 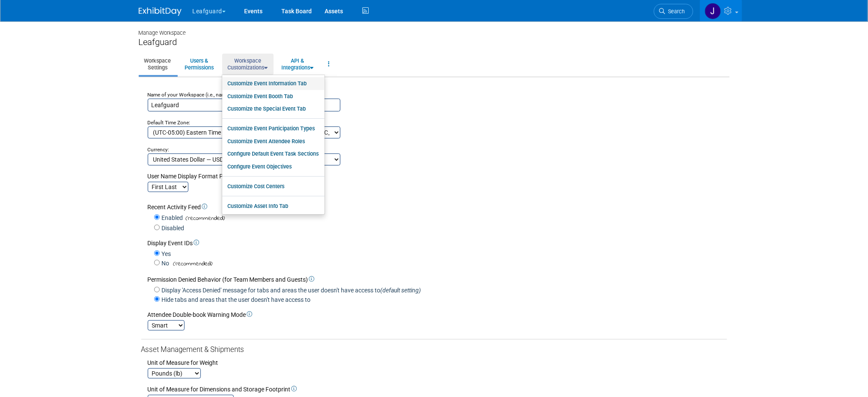 I want to click on a: Customize Asset Info Tab, so click(x=273, y=206).